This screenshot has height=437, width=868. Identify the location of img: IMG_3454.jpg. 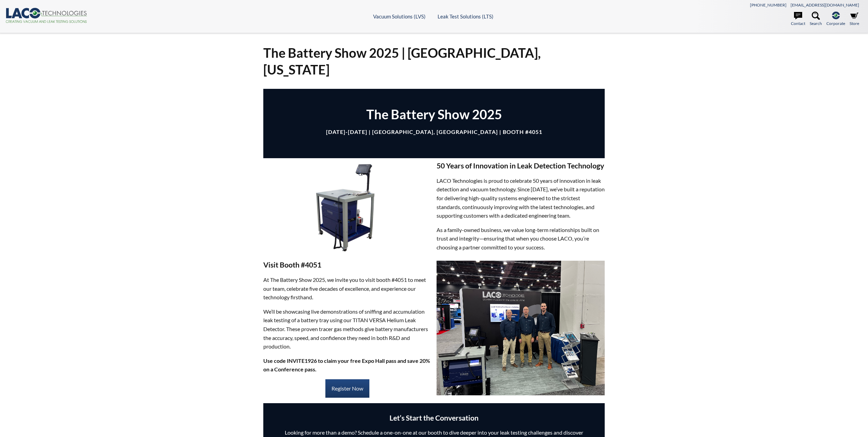
(521, 328).